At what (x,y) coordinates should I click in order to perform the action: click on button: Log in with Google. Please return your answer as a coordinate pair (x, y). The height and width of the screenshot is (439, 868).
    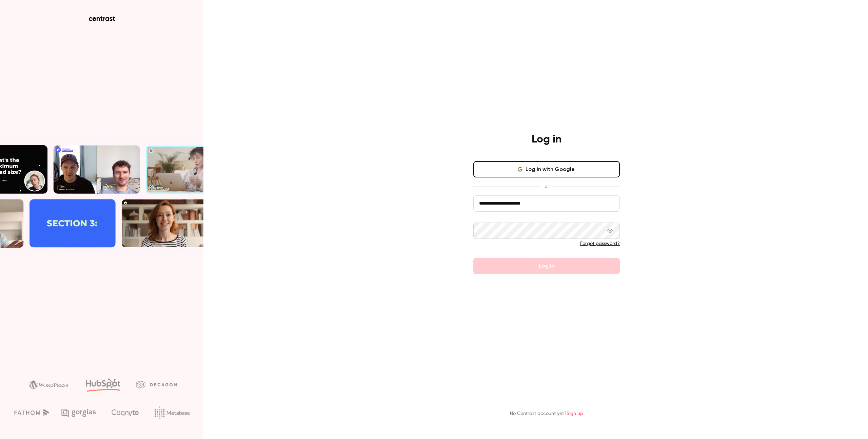
    Looking at the image, I should click on (547, 169).